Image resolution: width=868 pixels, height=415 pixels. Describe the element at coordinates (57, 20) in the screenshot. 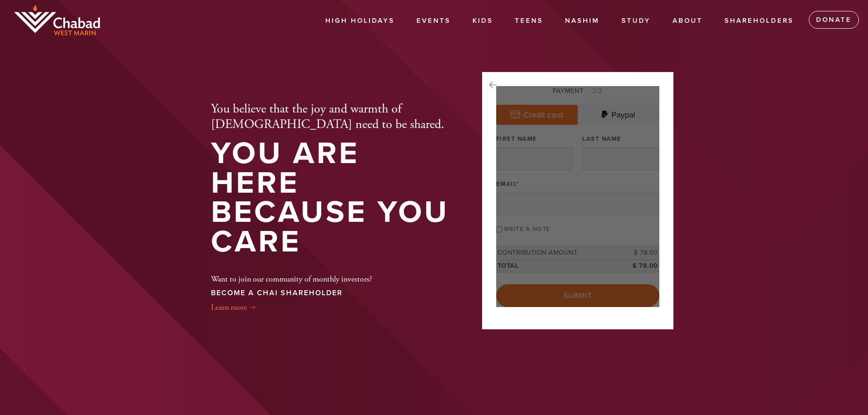

I see `img: chabad-west-marin-logo.png` at that location.